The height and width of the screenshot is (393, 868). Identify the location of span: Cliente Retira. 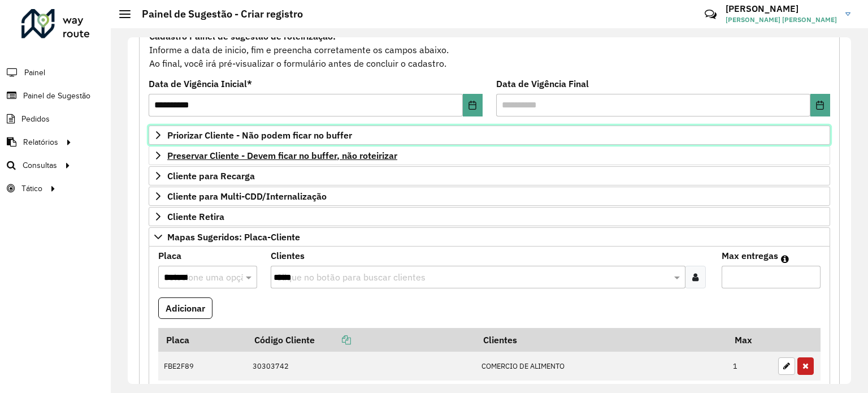
(195, 217).